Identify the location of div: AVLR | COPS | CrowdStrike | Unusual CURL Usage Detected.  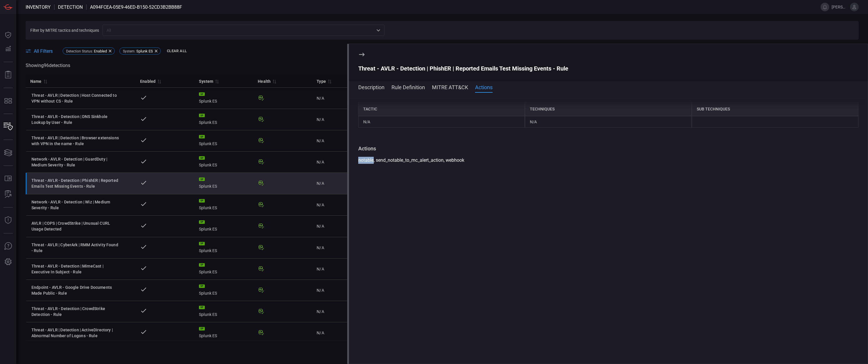
(76, 226).